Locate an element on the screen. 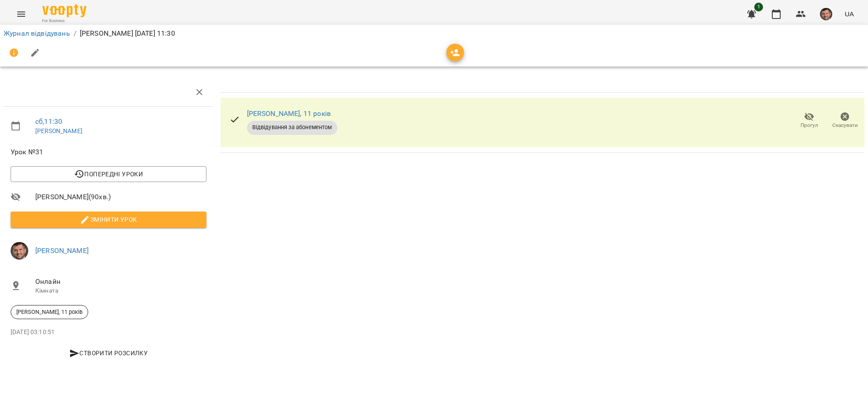 Image resolution: width=868 pixels, height=402 pixels. span: UA is located at coordinates (849, 13).